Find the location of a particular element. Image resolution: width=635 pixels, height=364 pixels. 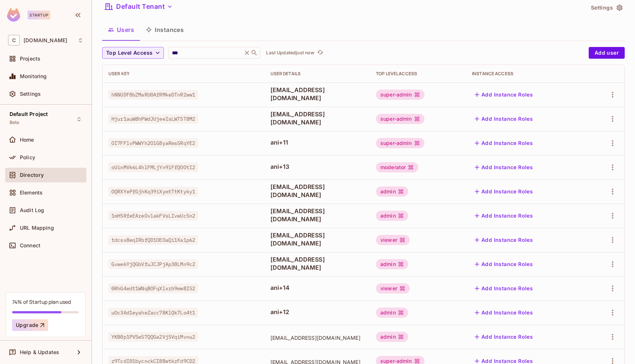

span: URL Mapping is located at coordinates (37, 228).